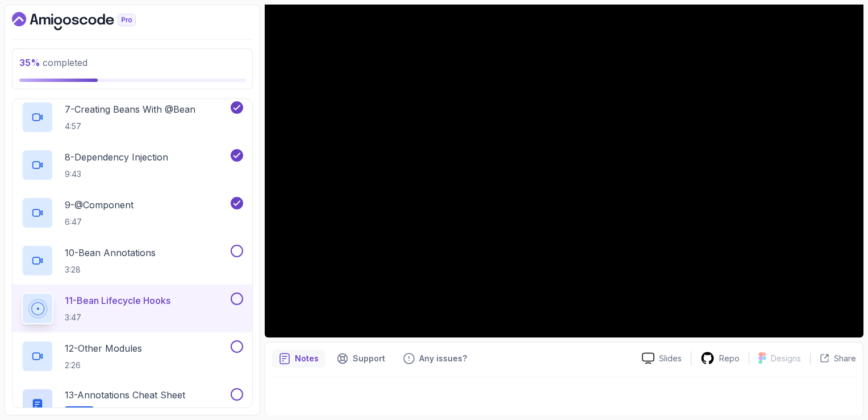 The image size is (868, 420). I want to click on p: Slides, so click(670, 358).